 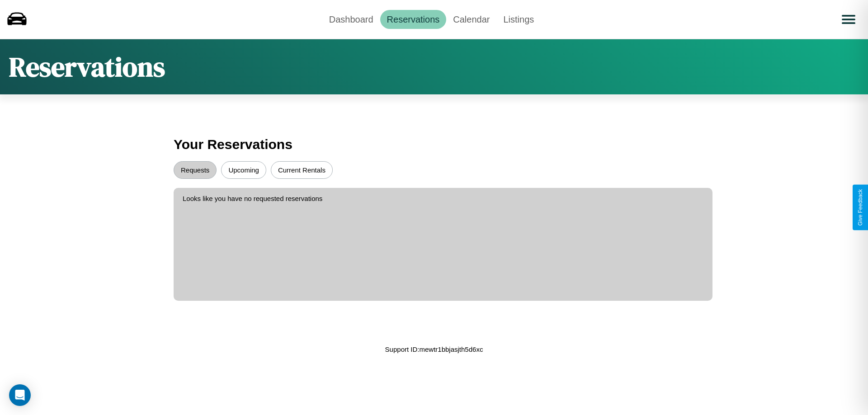 I want to click on div: Open Intercom Messenger, so click(x=20, y=395).